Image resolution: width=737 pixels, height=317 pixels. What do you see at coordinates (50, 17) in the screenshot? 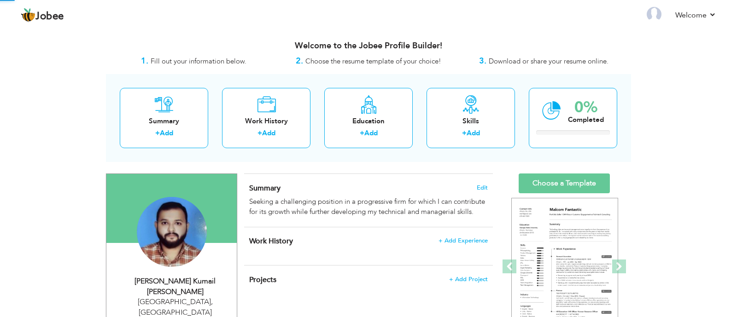
I see `span: Jobee` at bounding box center [50, 17].